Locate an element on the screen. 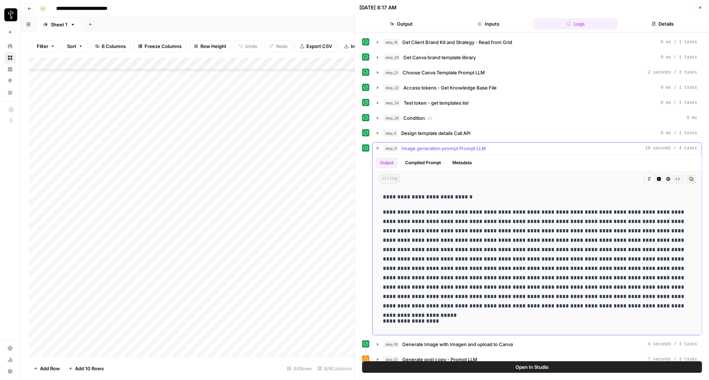 This screenshot has height=380, width=709. div: 6/6 Columns is located at coordinates (335, 368).